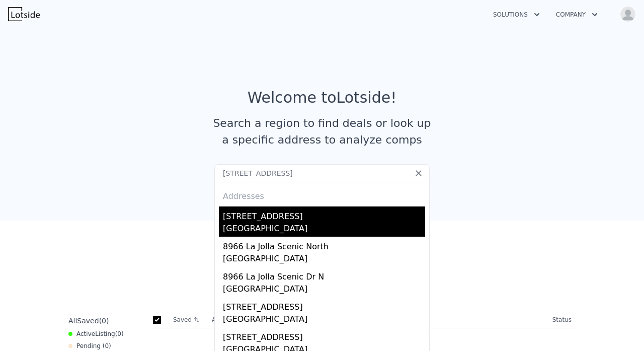 The width and height of the screenshot is (644, 351). Describe the element at coordinates (562, 319) in the screenshot. I see `th: Status` at that location.